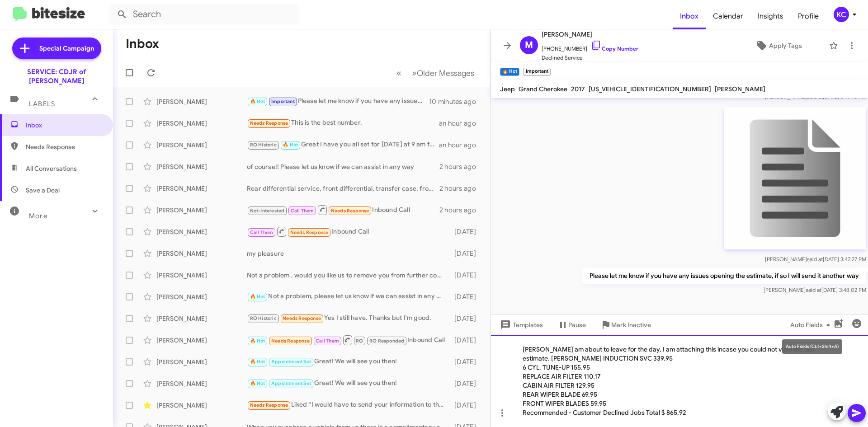  I want to click on div: Not a problem , would you like us to remove you from further communication?, so click(348, 275).